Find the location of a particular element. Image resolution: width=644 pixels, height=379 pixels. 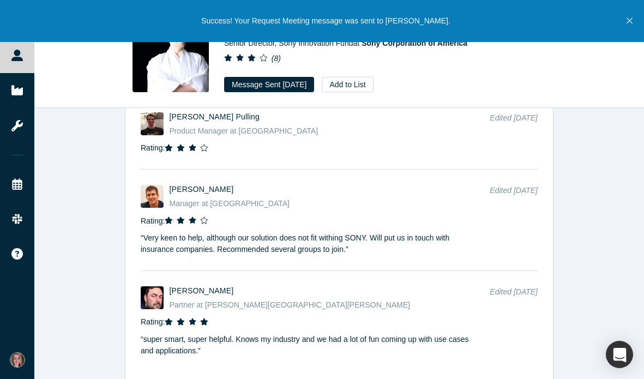

img: Ludovic Copéré's Profile Image is located at coordinates (171, 54).